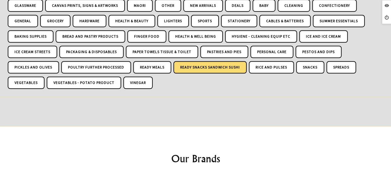 The height and width of the screenshot is (170, 391). I want to click on a: Personal Care, so click(272, 52).